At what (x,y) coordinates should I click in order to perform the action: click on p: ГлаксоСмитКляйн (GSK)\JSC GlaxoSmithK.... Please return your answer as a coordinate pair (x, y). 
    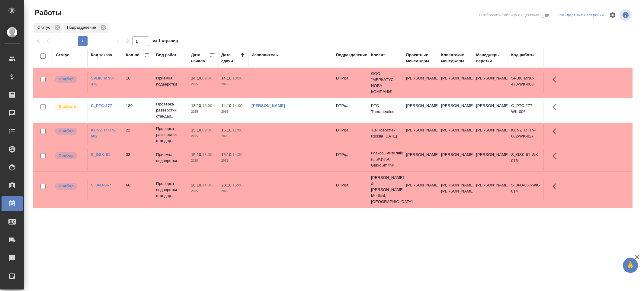
    Looking at the image, I should click on (386, 159).